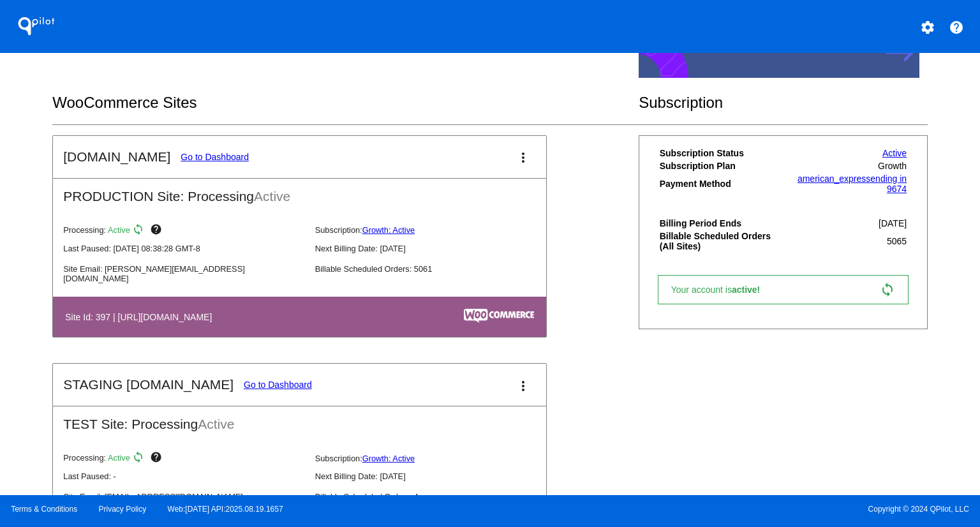 The height and width of the screenshot is (527, 980). I want to click on a: Terms & Conditions, so click(44, 510).